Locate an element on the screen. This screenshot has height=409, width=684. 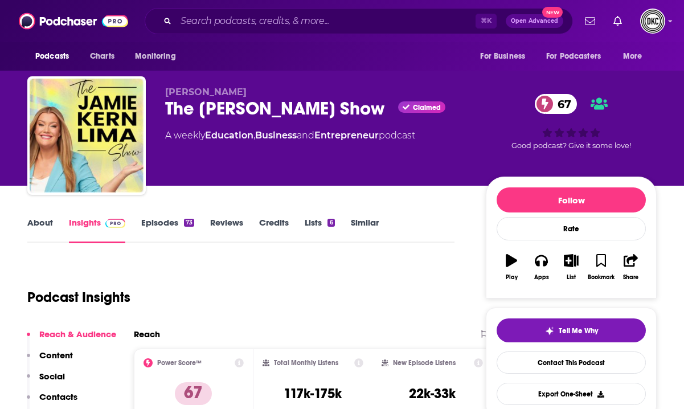
p: Reach & Audience is located at coordinates (77, 334).